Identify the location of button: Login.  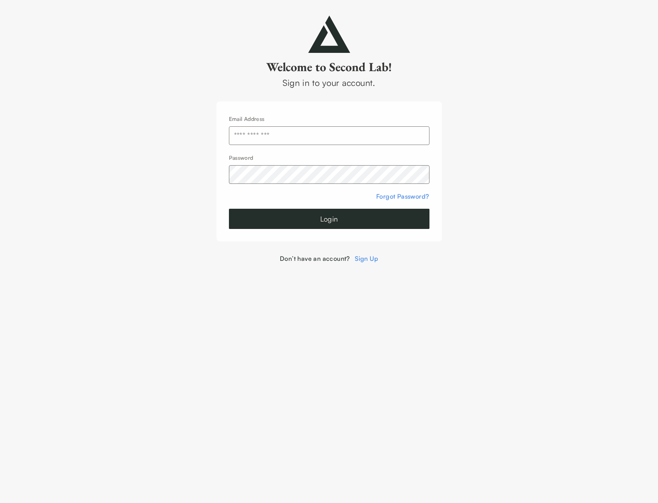
(329, 219).